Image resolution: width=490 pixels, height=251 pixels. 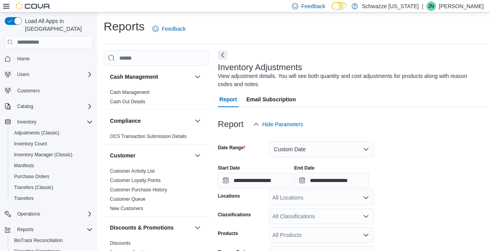 What do you see at coordinates (141, 228) in the screenshot?
I see `h3: Discounts & Promotions` at bounding box center [141, 228].